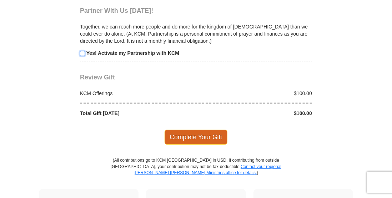 This screenshot has height=198, width=392. I want to click on span: Complete Your Gift, so click(196, 137).